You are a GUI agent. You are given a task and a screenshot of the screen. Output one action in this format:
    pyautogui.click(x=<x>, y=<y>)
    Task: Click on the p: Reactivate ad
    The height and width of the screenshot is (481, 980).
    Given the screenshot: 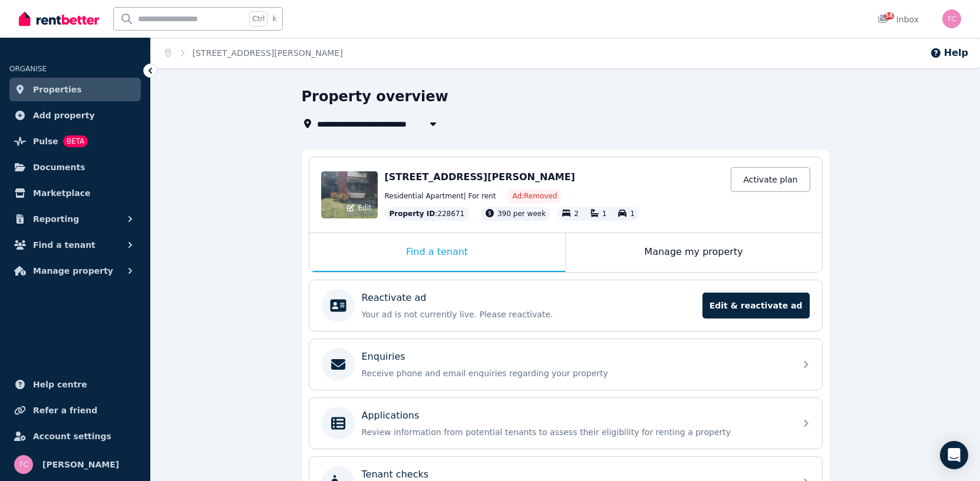 What is the action you would take?
    pyautogui.click(x=394, y=298)
    